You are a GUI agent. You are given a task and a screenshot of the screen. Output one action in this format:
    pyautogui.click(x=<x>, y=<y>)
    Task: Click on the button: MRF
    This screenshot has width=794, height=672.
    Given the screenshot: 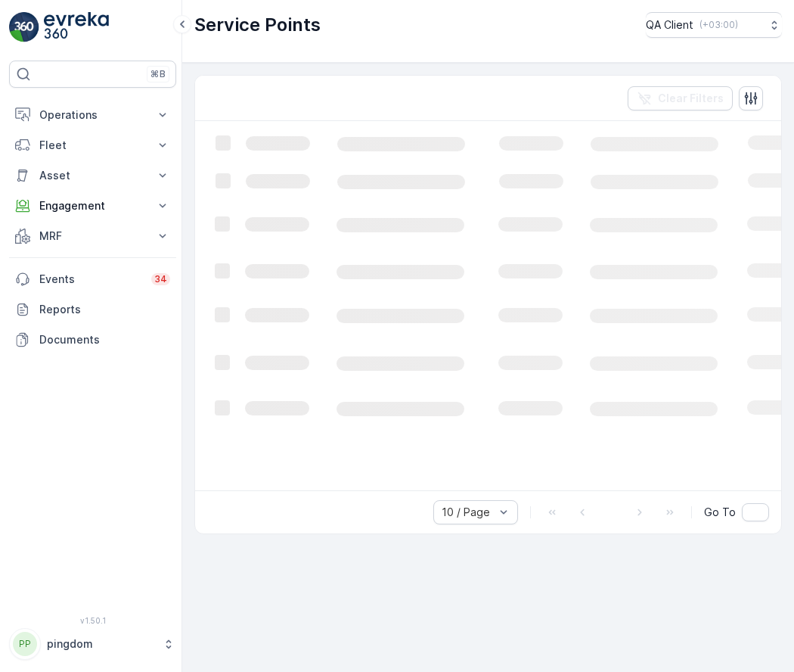 What is the action you would take?
    pyautogui.click(x=93, y=236)
    